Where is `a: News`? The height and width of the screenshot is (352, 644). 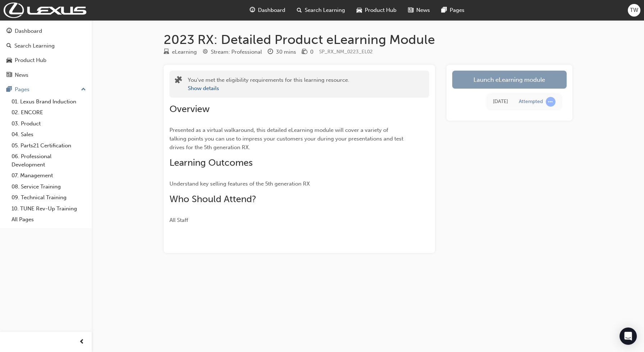
a: News is located at coordinates (46, 75).